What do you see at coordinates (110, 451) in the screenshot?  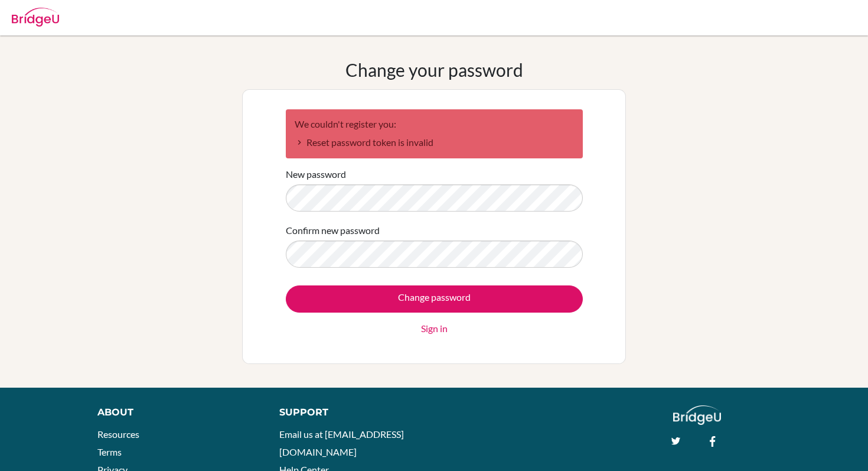 I see `a: Terms` at bounding box center [110, 451].